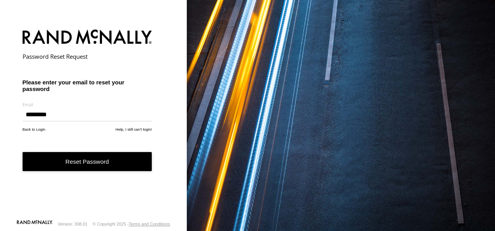  Describe the element at coordinates (134, 129) in the screenshot. I see `a: Help, I still can't login!` at that location.